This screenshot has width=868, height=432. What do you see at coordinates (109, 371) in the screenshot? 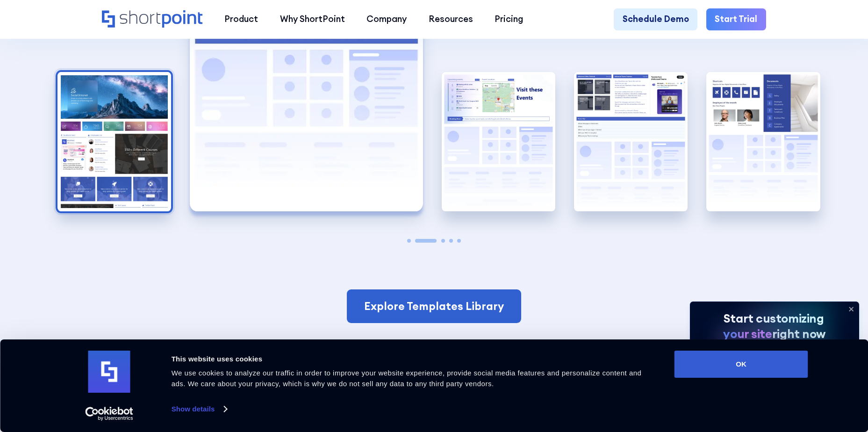
I see `img: logo` at bounding box center [109, 371].